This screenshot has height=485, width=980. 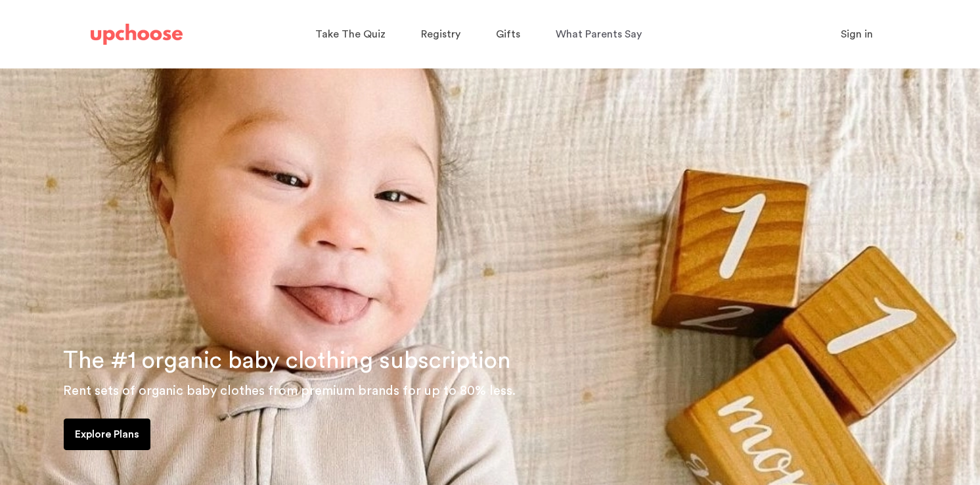 What do you see at coordinates (351, 34) in the screenshot?
I see `span: Take The Quiz` at bounding box center [351, 34].